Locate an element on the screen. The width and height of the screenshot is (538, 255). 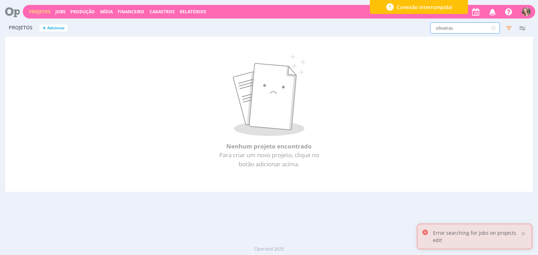
span: Cadastros is located at coordinates (162, 12).